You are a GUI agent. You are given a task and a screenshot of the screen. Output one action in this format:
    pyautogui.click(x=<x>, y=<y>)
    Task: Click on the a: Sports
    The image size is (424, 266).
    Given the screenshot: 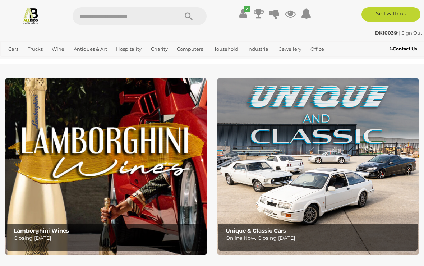 What is the action you would take?
    pyautogui.click(x=15, y=61)
    